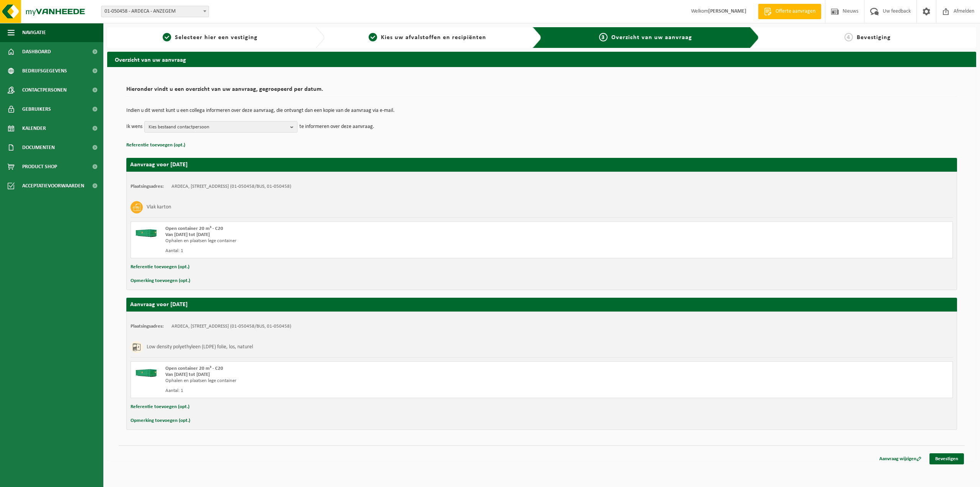 The height and width of the screenshot is (487, 980). What do you see at coordinates (428, 37) in the screenshot?
I see `a: 2Kies uw afvalstoffen en recipiënten` at bounding box center [428, 37].